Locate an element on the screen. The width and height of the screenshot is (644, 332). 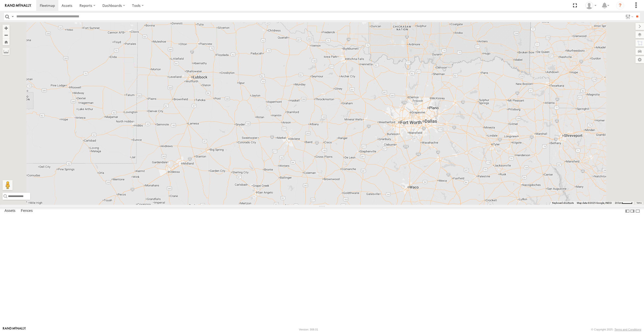
span: Map data ©2025 Google, INEGI is located at coordinates (594, 203).